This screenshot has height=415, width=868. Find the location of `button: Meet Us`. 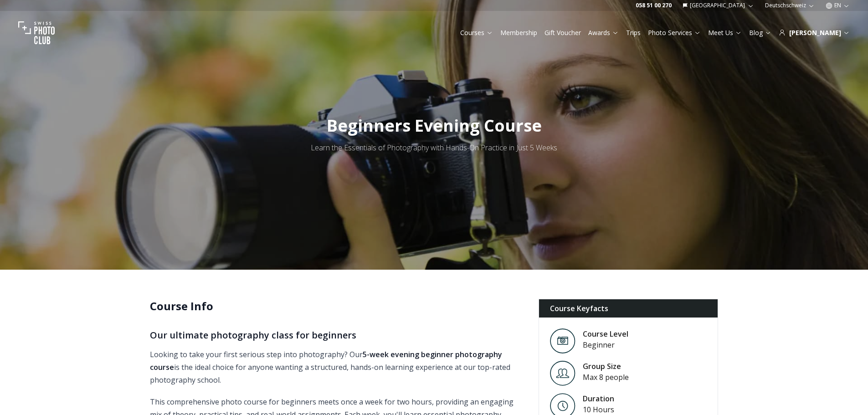

button: Meet Us is located at coordinates (725, 33).